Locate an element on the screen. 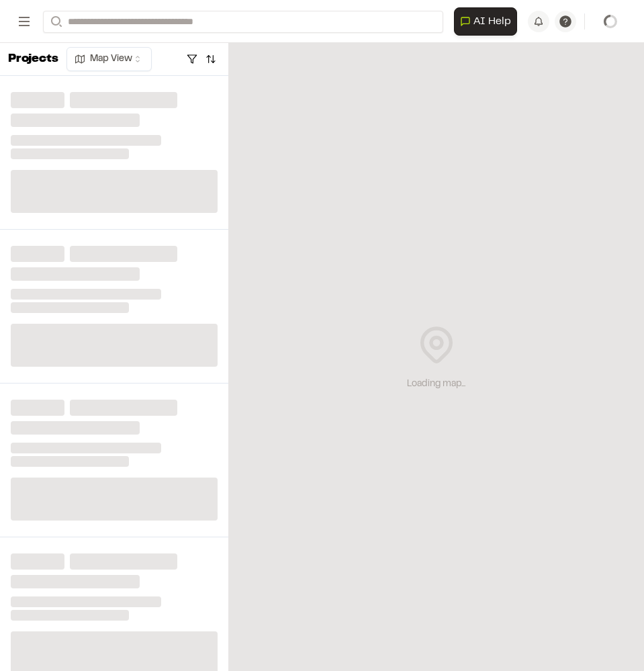  button: Open AI Assistant is located at coordinates (485, 22).